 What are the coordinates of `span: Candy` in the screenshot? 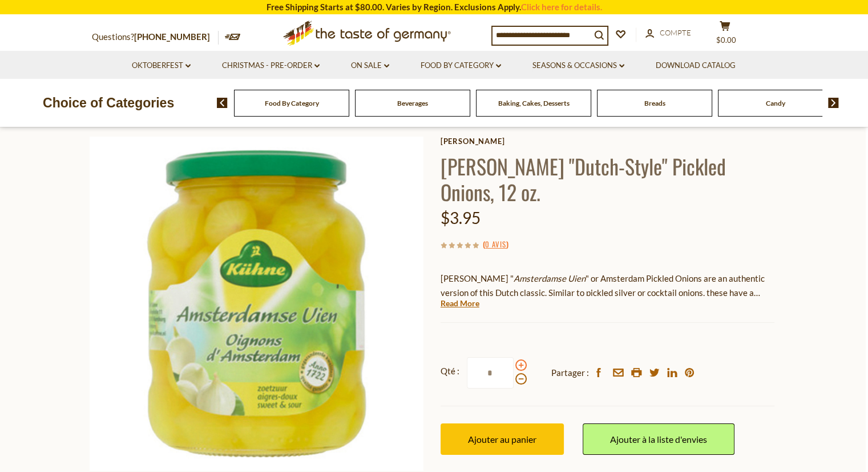 It's located at (776, 103).